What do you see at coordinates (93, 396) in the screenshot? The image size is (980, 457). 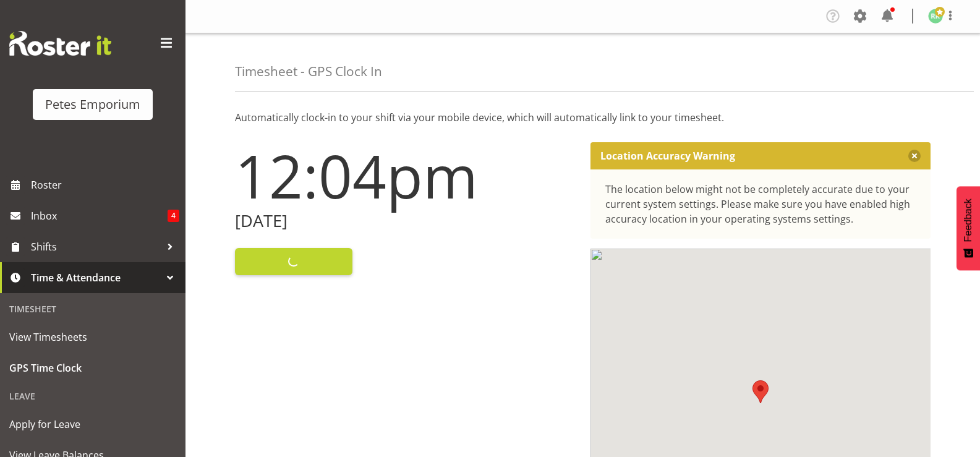 I see `div: Leave` at bounding box center [93, 396].